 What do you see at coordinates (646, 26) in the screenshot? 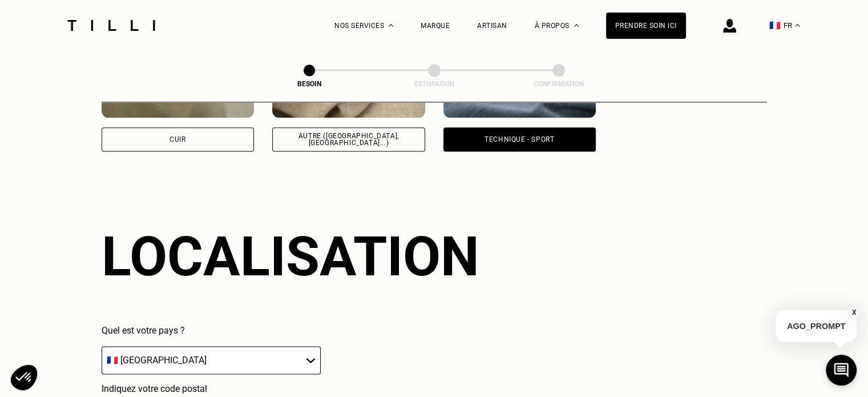
I see `a: Prendre soin ici` at bounding box center [646, 26].